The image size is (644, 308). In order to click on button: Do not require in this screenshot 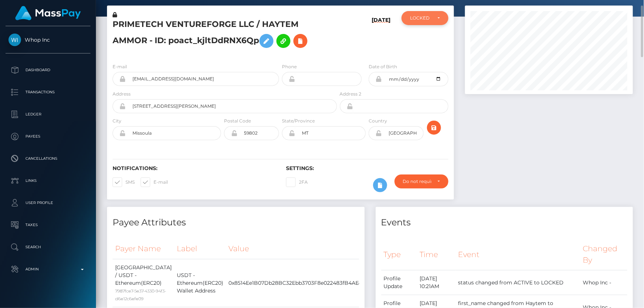, I will do `click(422, 181)`.